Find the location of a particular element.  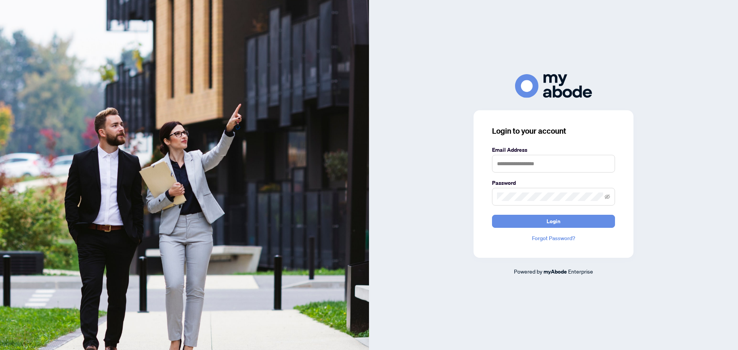

label: Email Address is located at coordinates (554, 150).